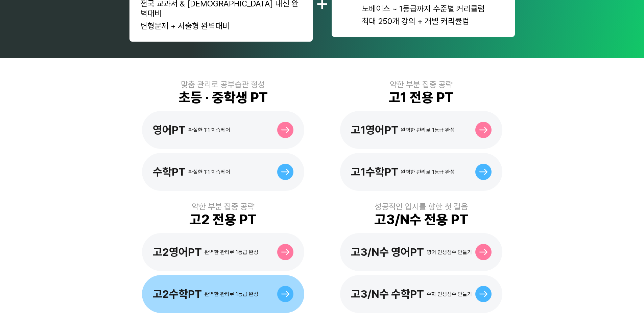  I want to click on div: 고3/N수 수학PT, so click(387, 294).